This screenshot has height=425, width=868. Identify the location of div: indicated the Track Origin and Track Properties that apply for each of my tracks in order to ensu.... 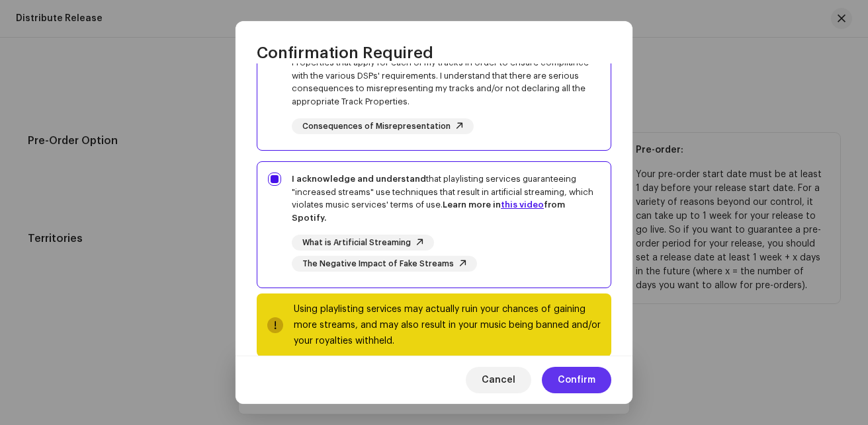
(446, 76).